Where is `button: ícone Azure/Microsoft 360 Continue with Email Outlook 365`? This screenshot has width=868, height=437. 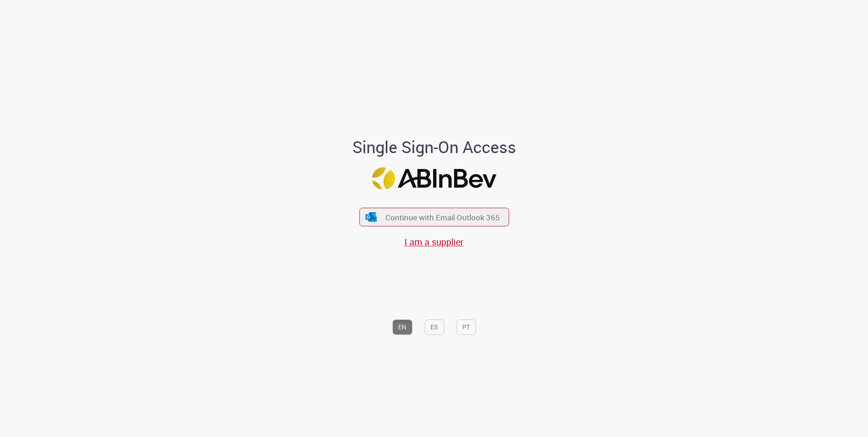 button: ícone Azure/Microsoft 360 Continue with Email Outlook 365 is located at coordinates (434, 217).